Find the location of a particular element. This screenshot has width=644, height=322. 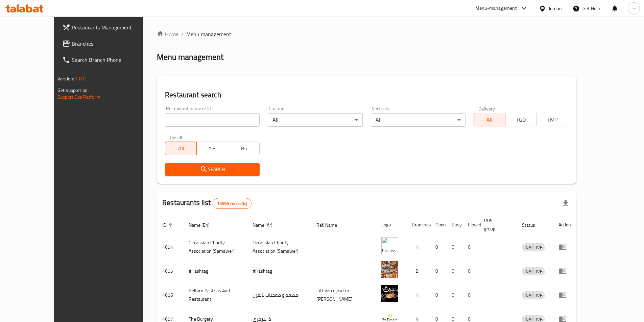

label: Delivery is located at coordinates (486, 108).